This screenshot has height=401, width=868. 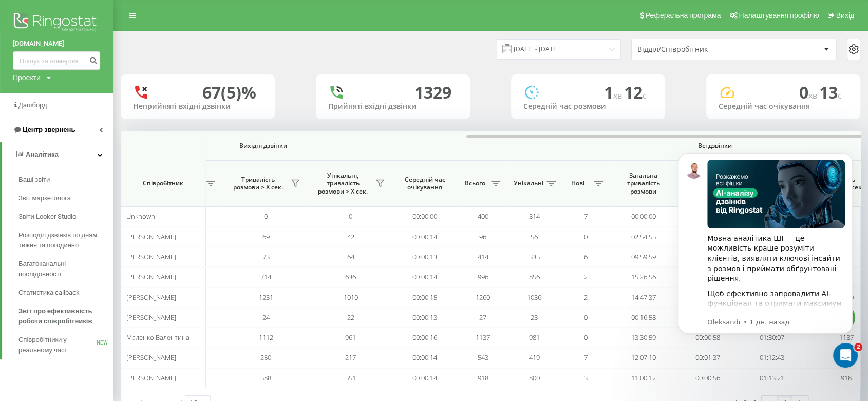 I want to click on span: Аналiтика, so click(x=42, y=154).